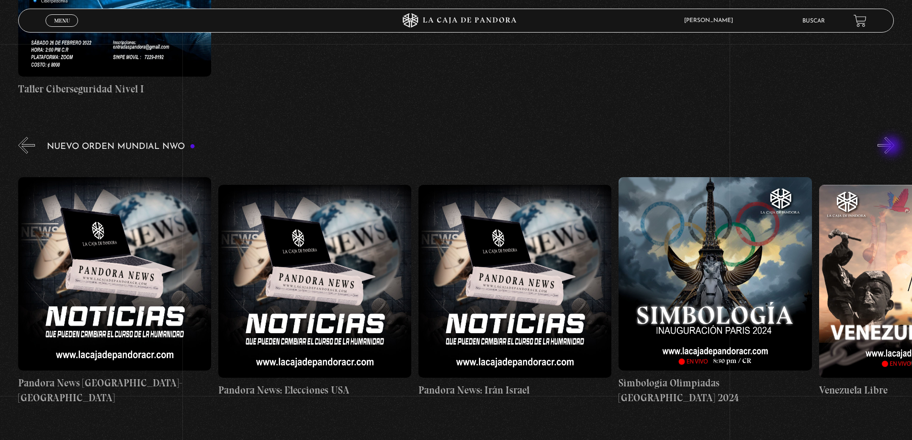 This screenshot has width=912, height=440. What do you see at coordinates (813, 21) in the screenshot?
I see `a: Buscar` at bounding box center [813, 21].